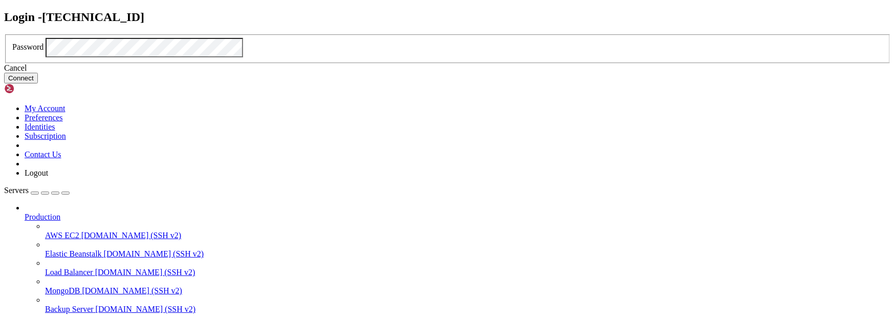 The image size is (895, 317). Describe the element at coordinates (62, 235) in the screenshot. I see `span: AWS EC2` at that location.